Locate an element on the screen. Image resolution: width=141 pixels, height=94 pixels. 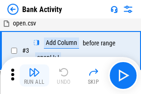
div: range is located at coordinates (108, 43).